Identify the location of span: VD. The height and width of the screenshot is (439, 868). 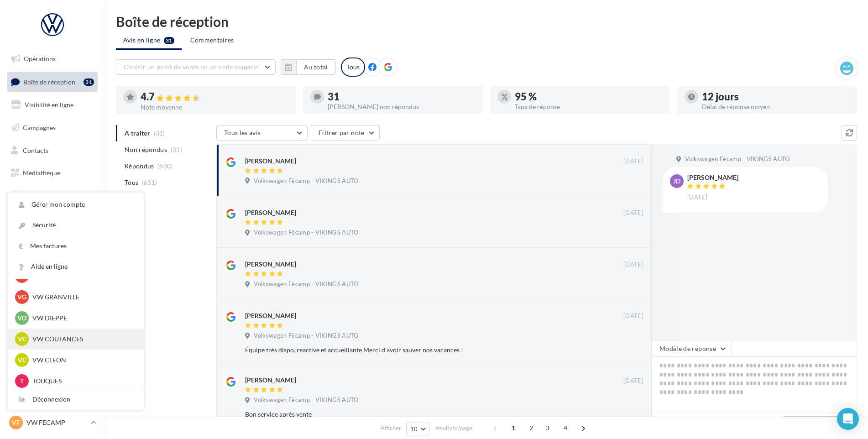
(22, 319).